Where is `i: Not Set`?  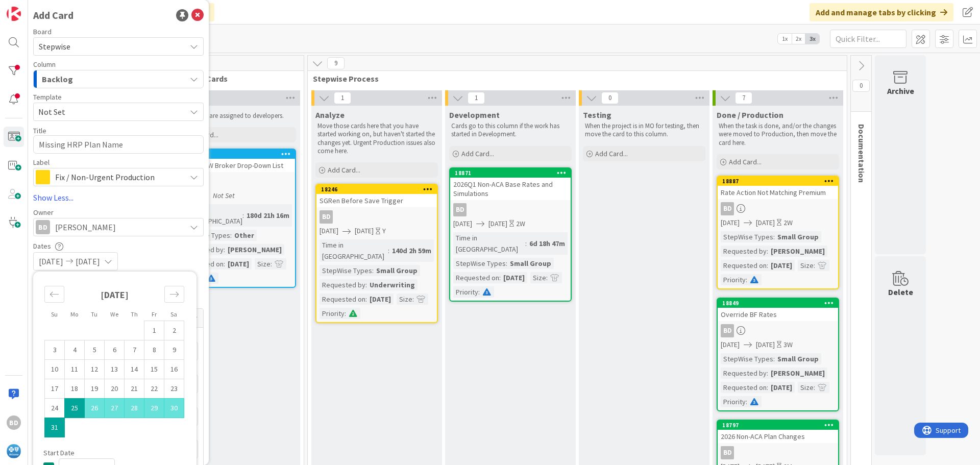
i: Not Set is located at coordinates (224, 195).